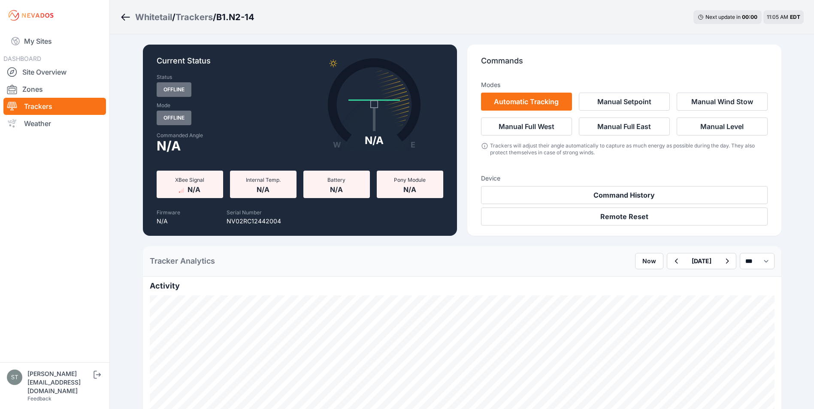  What do you see at coordinates (244, 212) in the screenshot?
I see `label: Serial Number` at bounding box center [244, 212].